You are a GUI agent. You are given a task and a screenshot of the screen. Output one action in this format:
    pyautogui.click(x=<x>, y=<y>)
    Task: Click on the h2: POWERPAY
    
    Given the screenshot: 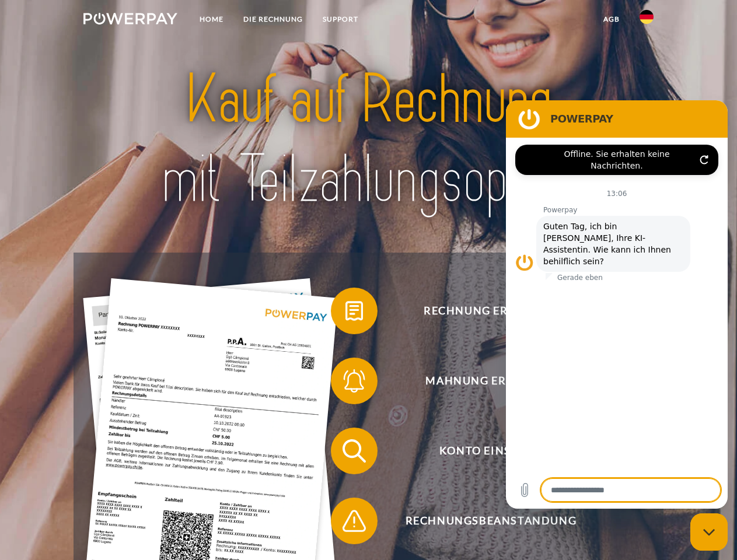 What is the action you would take?
    pyautogui.click(x=127, y=18)
    